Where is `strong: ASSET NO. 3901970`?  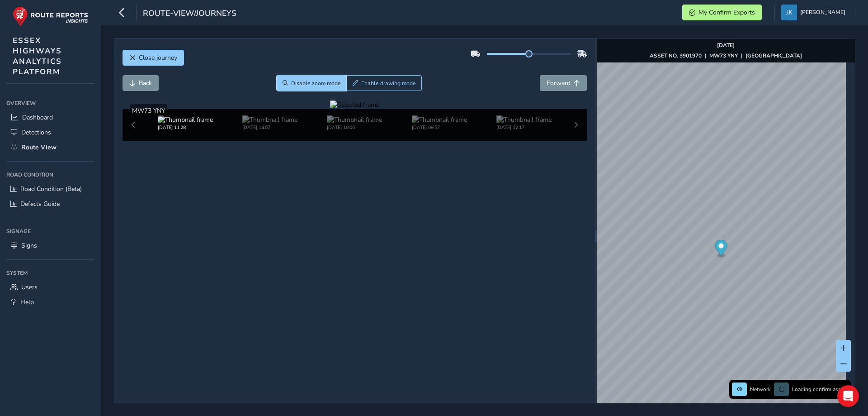 strong: ASSET NO. 3901970 is located at coordinates (675, 56).